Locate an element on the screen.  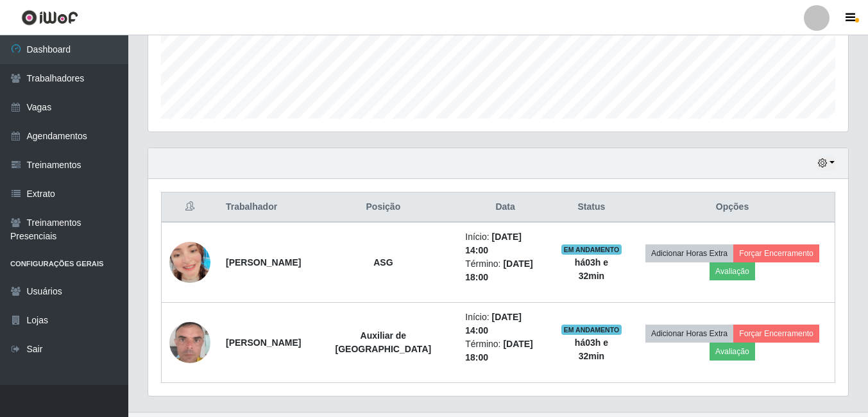
th: Trabalhador is located at coordinates (263, 207).